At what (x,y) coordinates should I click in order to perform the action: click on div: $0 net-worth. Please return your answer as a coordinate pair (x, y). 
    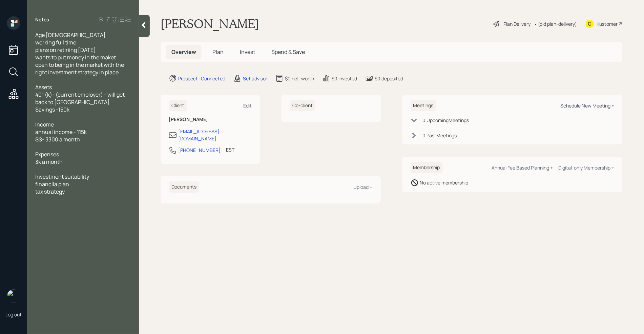
    Looking at the image, I should click on (299, 78).